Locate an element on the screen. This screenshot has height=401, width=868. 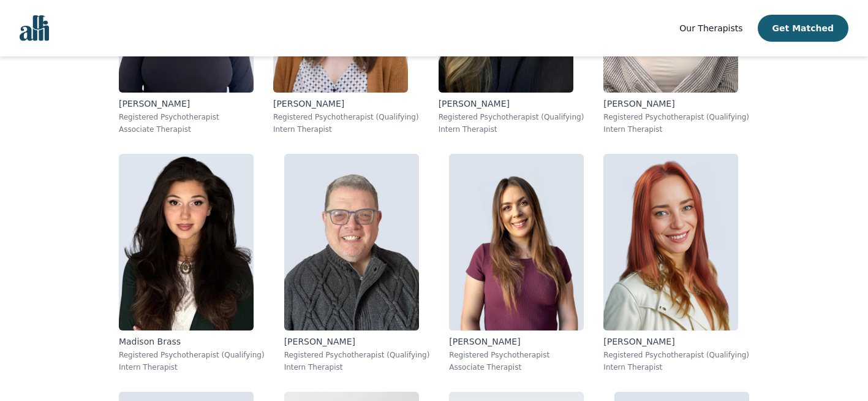
a: Our Therapists is located at coordinates (711, 28).